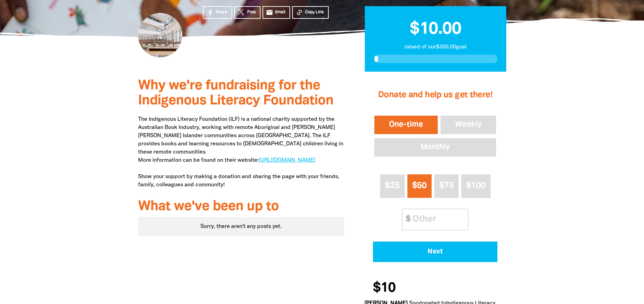 The width and height of the screenshot is (644, 304). Describe the element at coordinates (222, 12) in the screenshot. I see `span: Share` at that location.